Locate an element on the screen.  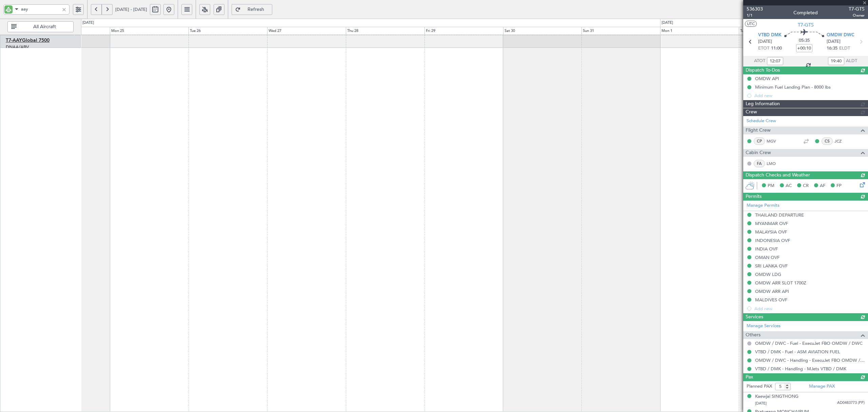
div: Sat 30 is located at coordinates (543, 31).